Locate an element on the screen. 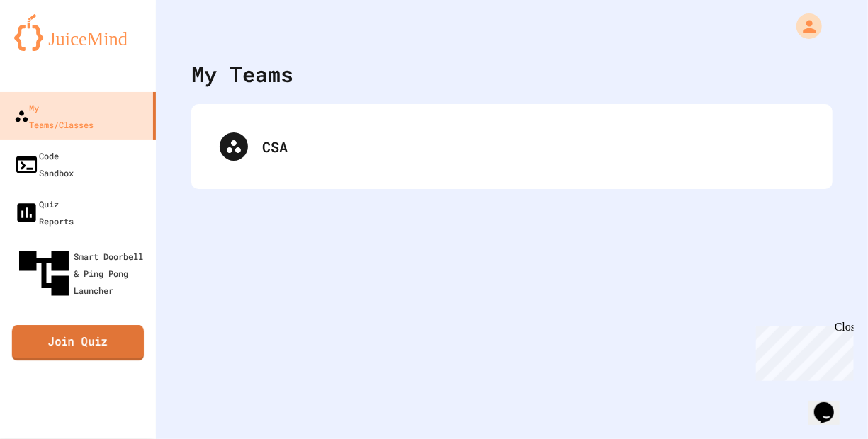 The width and height of the screenshot is (868, 439). div: My Account is located at coordinates (803, 26).